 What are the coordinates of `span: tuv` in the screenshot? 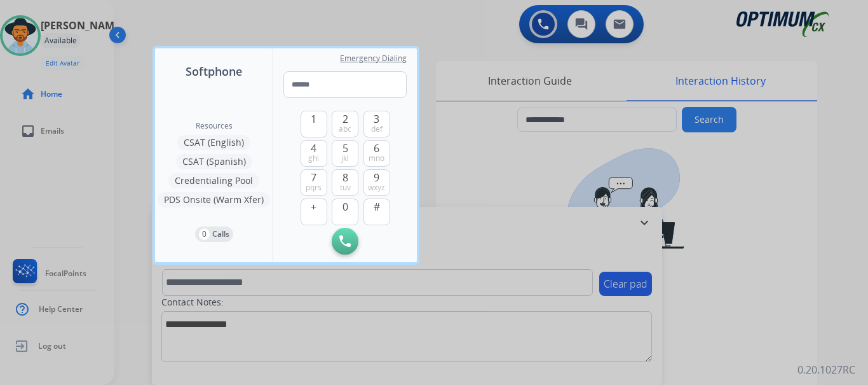 It's located at (345, 188).